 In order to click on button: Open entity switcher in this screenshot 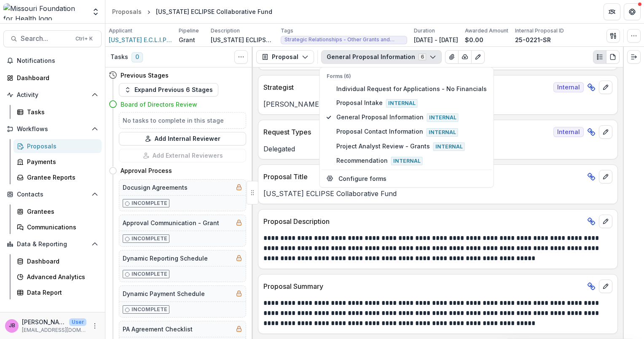, I will do `click(96, 12)`.